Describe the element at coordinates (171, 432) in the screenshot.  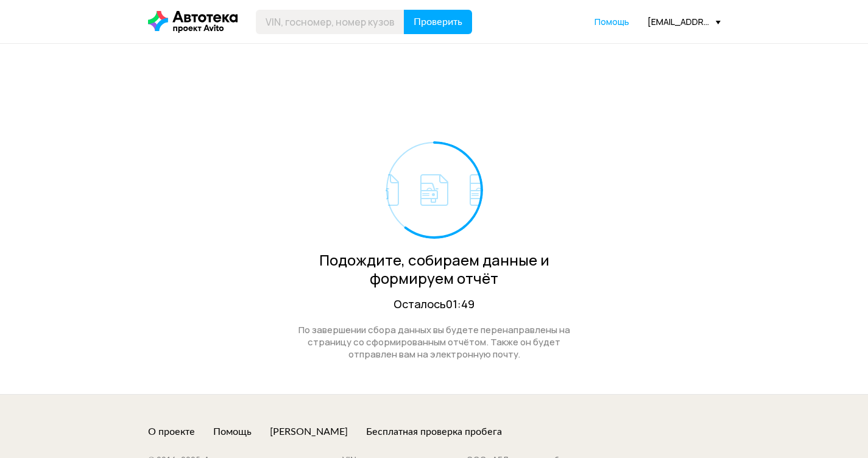
I see `a: О проекте` at that location.